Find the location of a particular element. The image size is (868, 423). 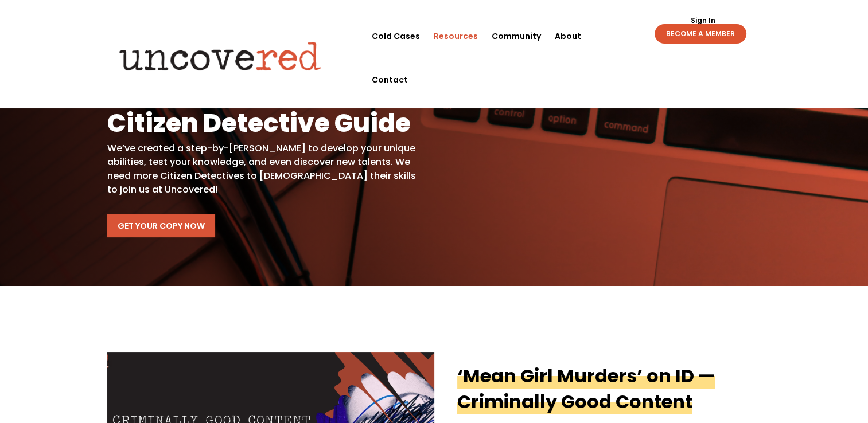

a: ‘Mean Girl Murders’ on ID — Criminally Good Content is located at coordinates (586, 388).